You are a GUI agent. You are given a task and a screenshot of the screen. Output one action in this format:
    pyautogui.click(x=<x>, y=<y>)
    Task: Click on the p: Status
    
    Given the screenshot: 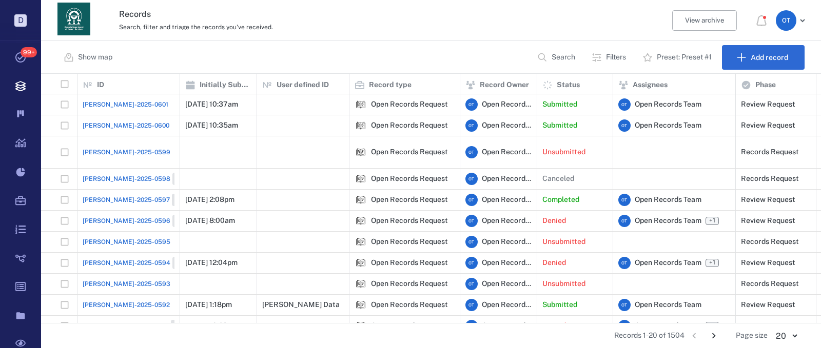 What is the action you would take?
    pyautogui.click(x=568, y=85)
    